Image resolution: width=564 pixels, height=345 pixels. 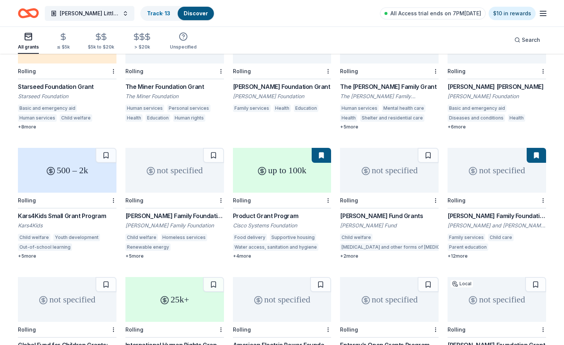 What do you see at coordinates (148, 247) in the screenshot?
I see `div: Renewable energy` at bounding box center [148, 247].